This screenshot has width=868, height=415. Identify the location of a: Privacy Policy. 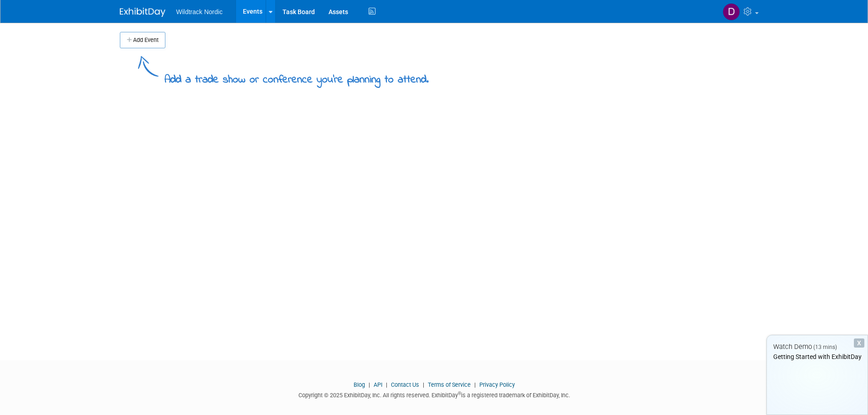
(497, 385).